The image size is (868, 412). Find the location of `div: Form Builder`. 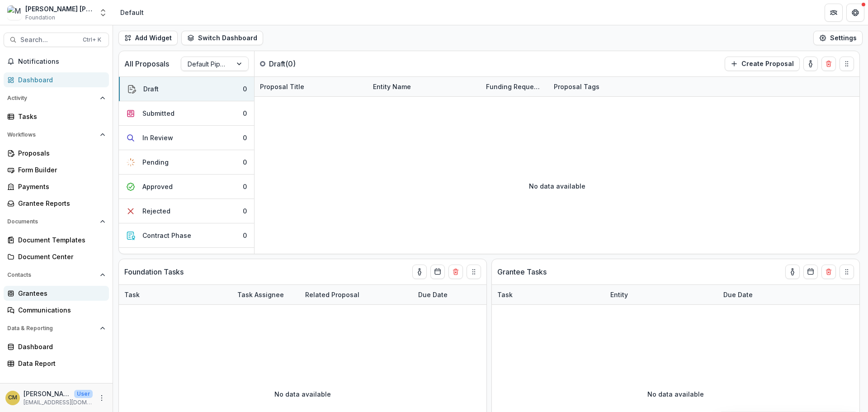

div: Form Builder is located at coordinates (60, 169).